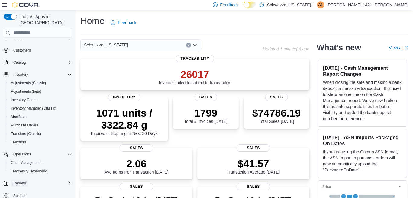  What do you see at coordinates (339, 48) in the screenshot?
I see `h2: What's new` at bounding box center [339, 48].